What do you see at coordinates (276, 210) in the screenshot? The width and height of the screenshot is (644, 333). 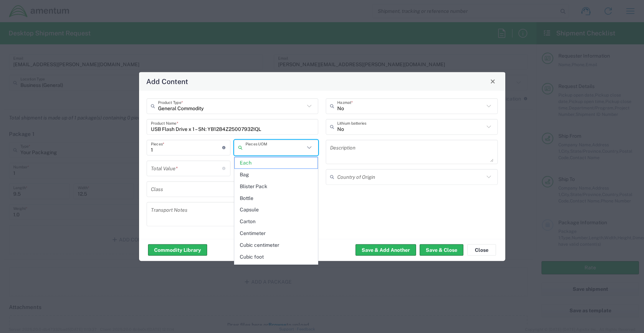 I see `span: Capsule` at bounding box center [276, 210].